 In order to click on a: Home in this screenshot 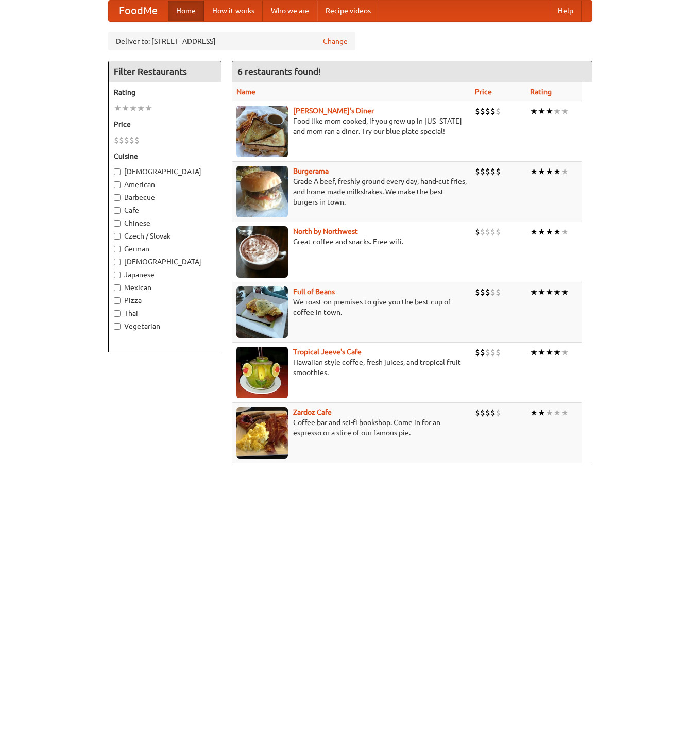, I will do `click(186, 11)`.